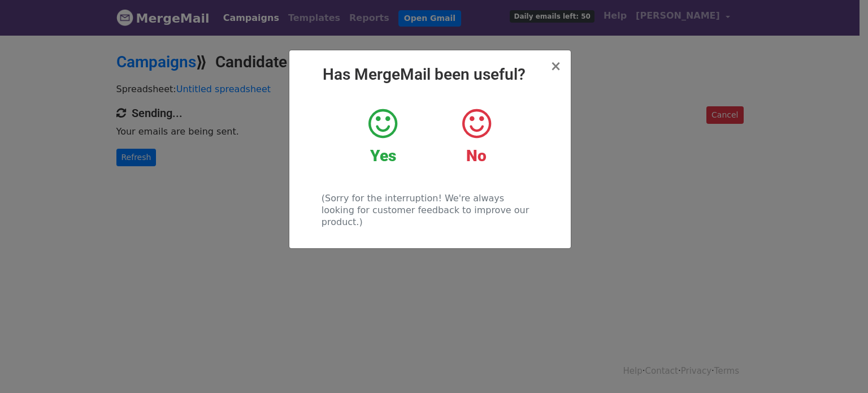  What do you see at coordinates (476, 136) in the screenshot?
I see `a: No` at bounding box center [476, 136].